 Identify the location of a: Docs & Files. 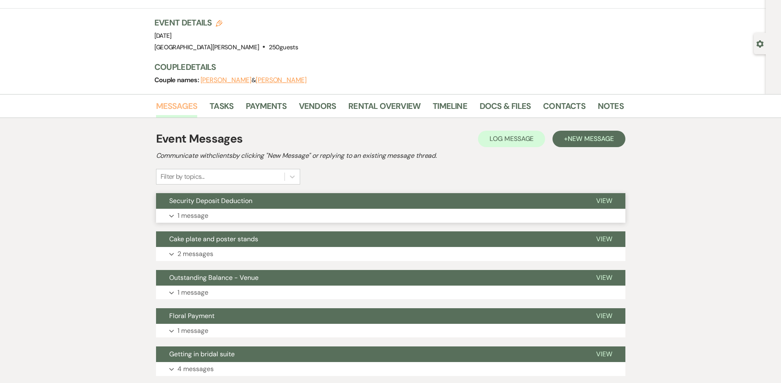
(505, 109).